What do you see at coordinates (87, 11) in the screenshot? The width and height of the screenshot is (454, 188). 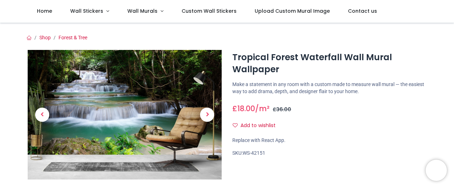 I see `span: Wall Stickers` at bounding box center [87, 11].